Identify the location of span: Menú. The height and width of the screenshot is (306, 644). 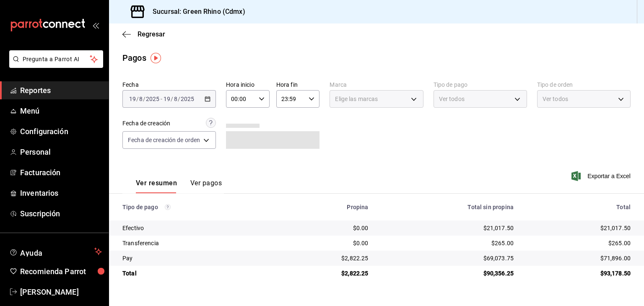
(61, 111).